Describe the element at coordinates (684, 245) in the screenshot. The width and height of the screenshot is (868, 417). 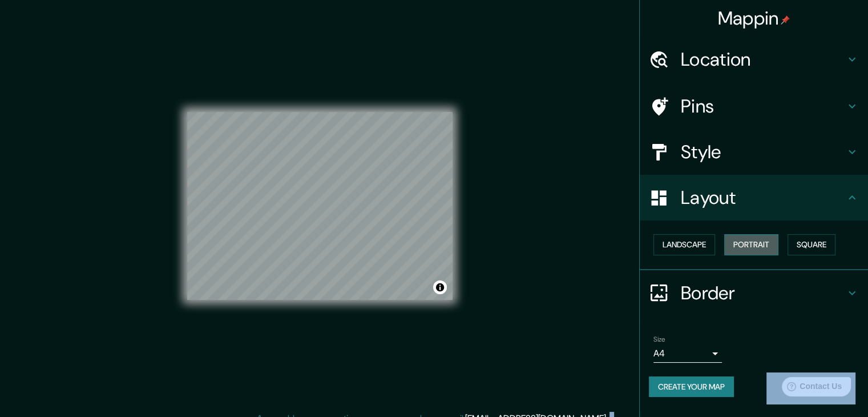
I see `button: Landscape` at that location.